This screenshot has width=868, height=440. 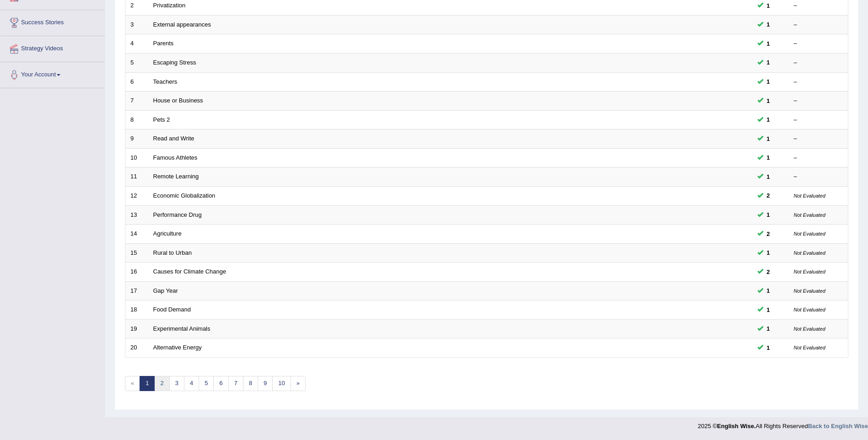 What do you see at coordinates (53, 48) in the screenshot?
I see `a: Strategy Videos` at bounding box center [53, 48].